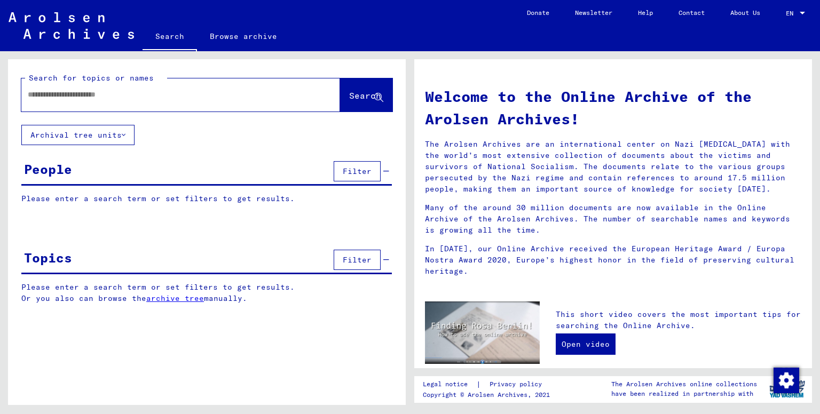  I want to click on a: Privacy policy, so click(518, 385).